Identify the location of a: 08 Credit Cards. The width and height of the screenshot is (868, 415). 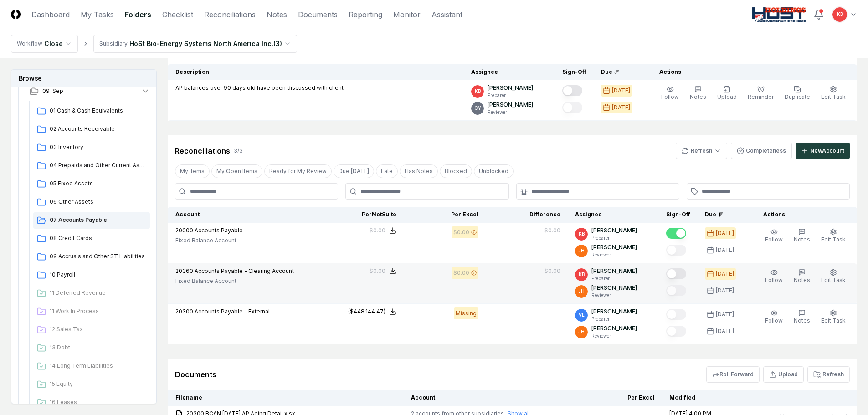
(92, 239).